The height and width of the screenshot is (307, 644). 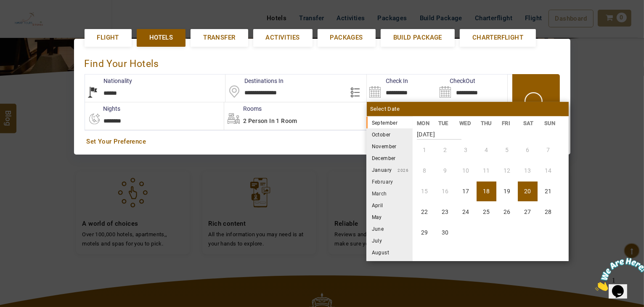 I want to click on li: Friday, 19 September 2025, so click(x=507, y=191).